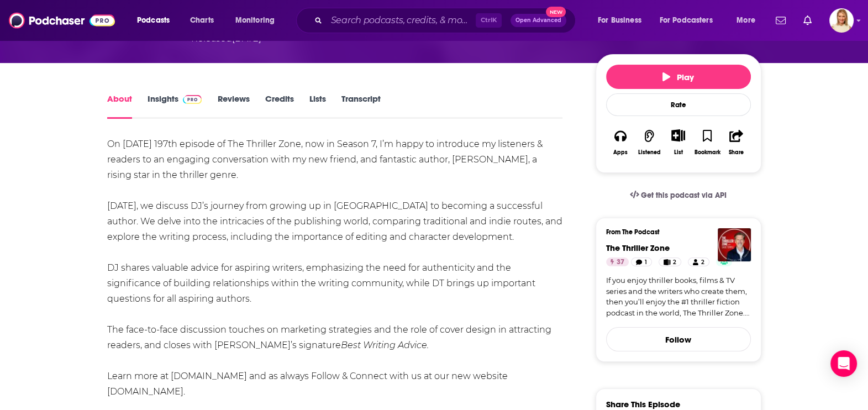 This screenshot has width=868, height=410. Describe the element at coordinates (674, 232) in the screenshot. I see `h3: From The Podcast` at that location.